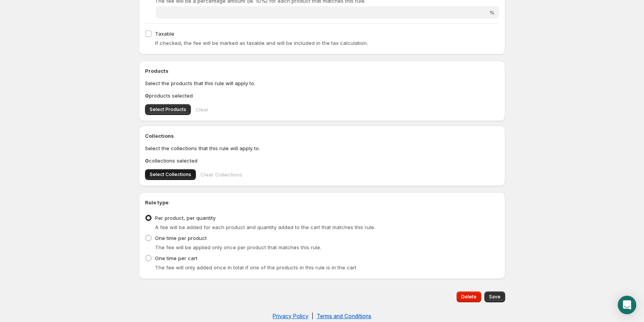 This screenshot has width=644, height=322. Describe the element at coordinates (322, 202) in the screenshot. I see `h2: Rule type` at that location.